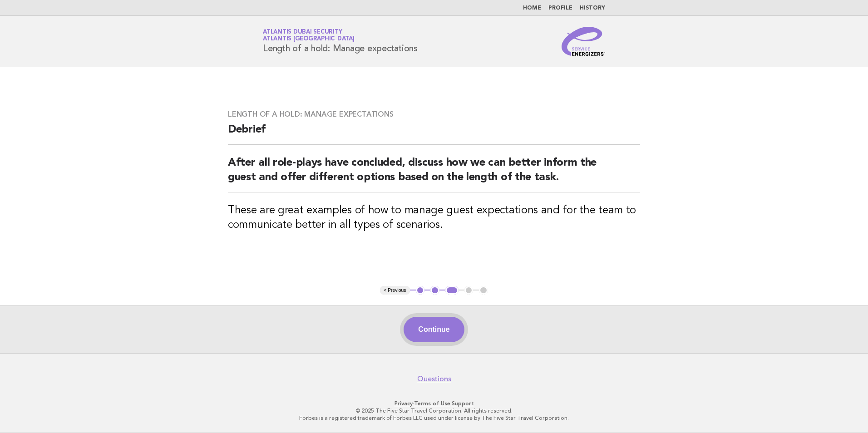  What do you see at coordinates (434, 133) in the screenshot?
I see `h2: Debrief` at bounding box center [434, 133].